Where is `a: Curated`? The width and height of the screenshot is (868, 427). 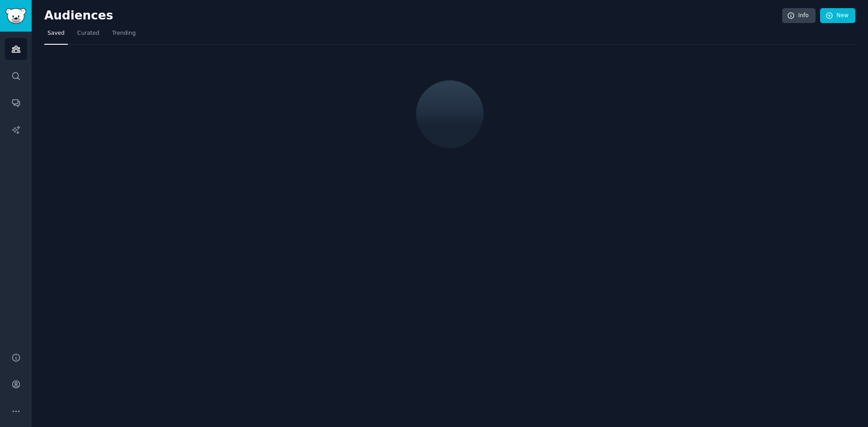 a: Curated is located at coordinates (88, 35).